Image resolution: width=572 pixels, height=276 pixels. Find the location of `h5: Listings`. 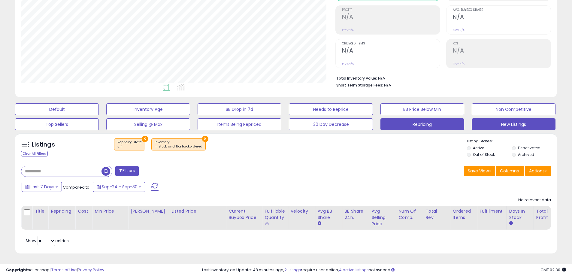

h5: Listings is located at coordinates (43, 145).